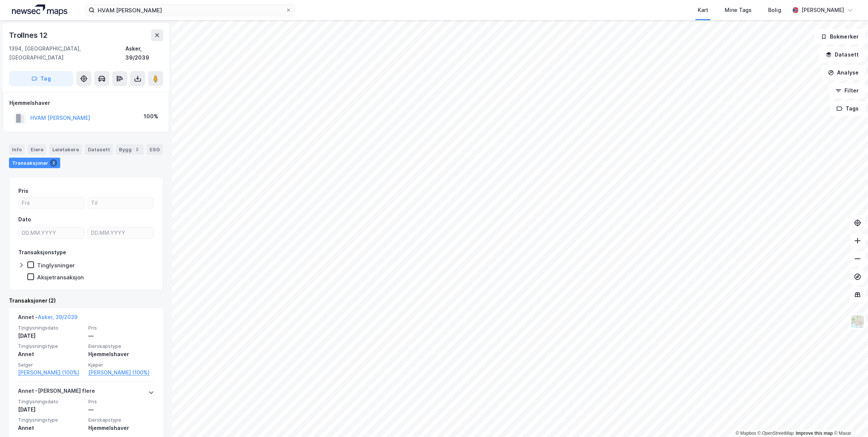 This screenshot has width=868, height=437. I want to click on button: Tag, so click(41, 78).